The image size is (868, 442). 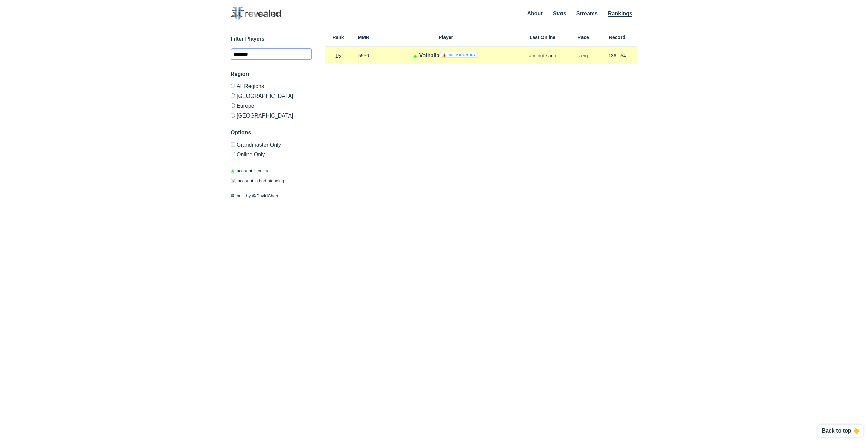 What do you see at coordinates (233, 144) in the screenshot?
I see `input: Grandmaster Only` at bounding box center [233, 144].